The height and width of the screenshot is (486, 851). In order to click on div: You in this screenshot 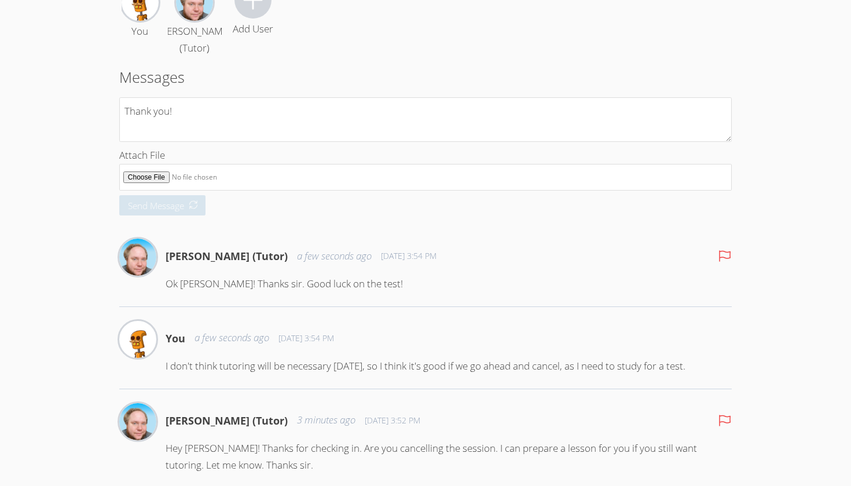, I will do `click(140, 31)`.